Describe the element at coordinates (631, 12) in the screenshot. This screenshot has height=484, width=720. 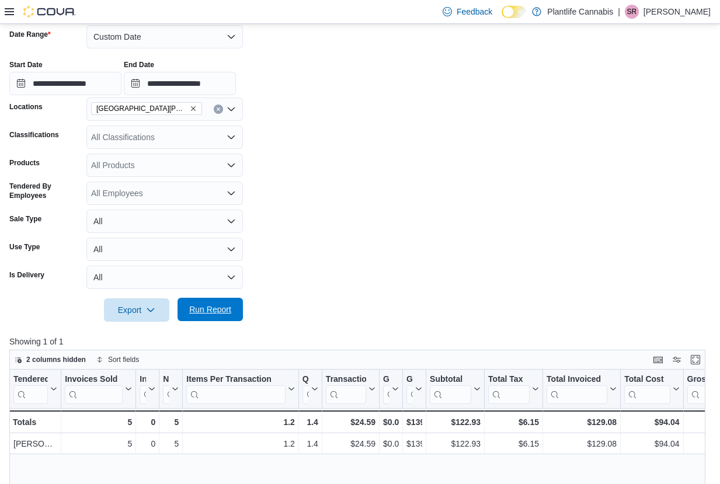
I see `span: SR` at that location.